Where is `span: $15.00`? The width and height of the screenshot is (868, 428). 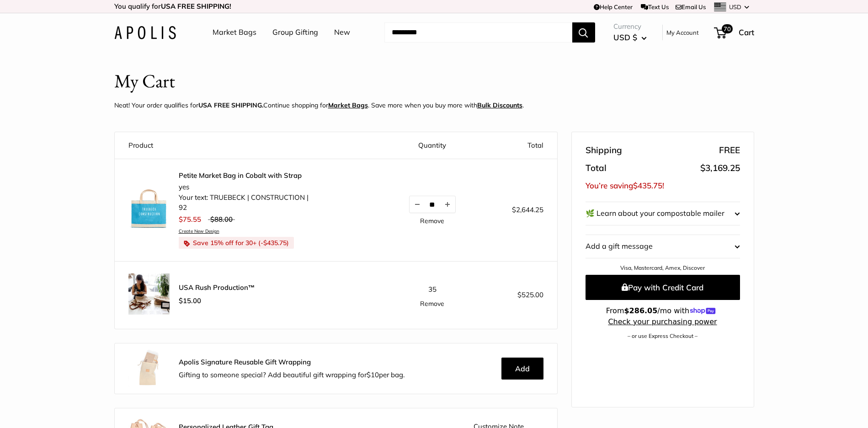
span: $15.00 is located at coordinates (190, 301).